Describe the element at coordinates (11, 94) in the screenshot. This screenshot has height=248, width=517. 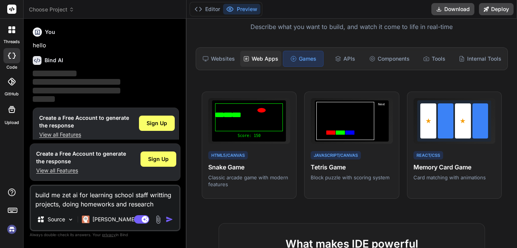
I see `label: GitHub` at that location.